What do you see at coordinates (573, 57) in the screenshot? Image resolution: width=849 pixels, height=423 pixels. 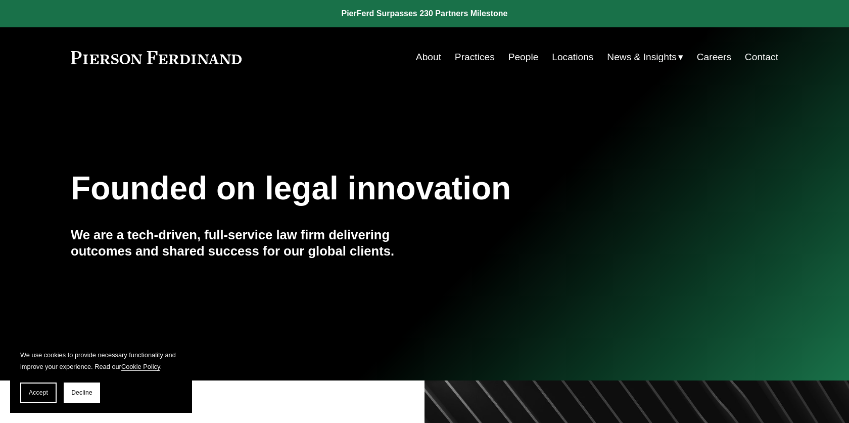 I see `a: Locations` at bounding box center [573, 57].